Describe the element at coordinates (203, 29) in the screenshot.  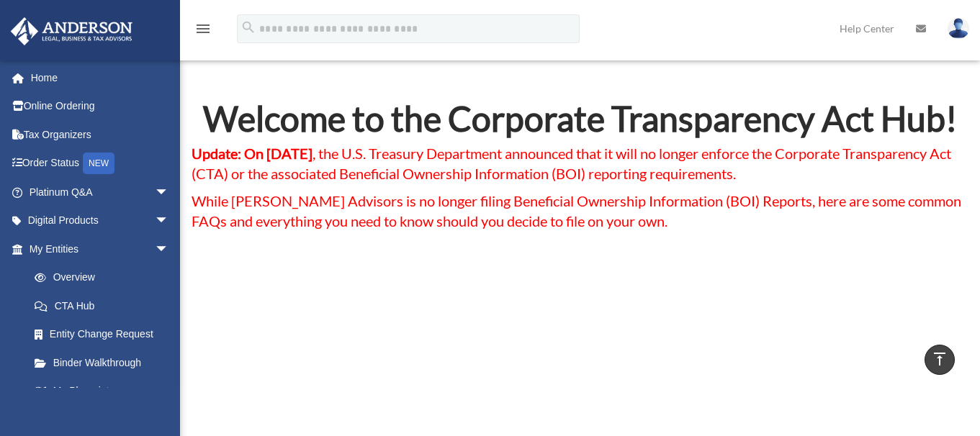
I see `i: menu` at that location.